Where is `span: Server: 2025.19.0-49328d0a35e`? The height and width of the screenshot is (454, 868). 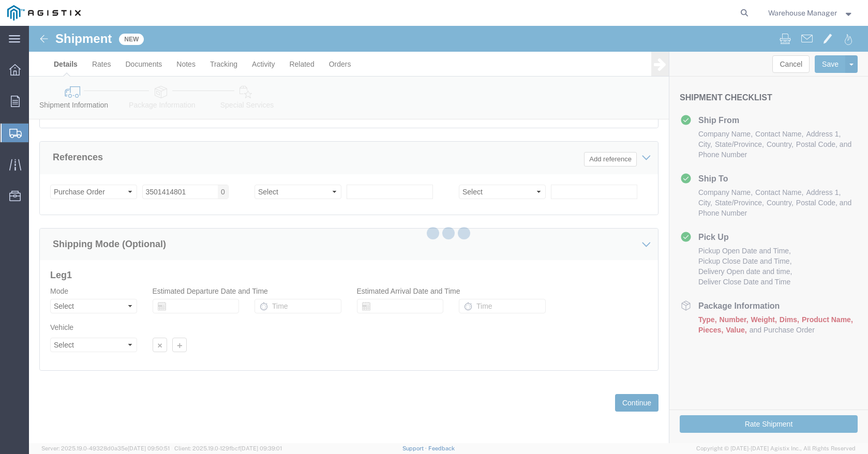 span: Server: 2025.19.0-49328d0a35e is located at coordinates (106, 448).